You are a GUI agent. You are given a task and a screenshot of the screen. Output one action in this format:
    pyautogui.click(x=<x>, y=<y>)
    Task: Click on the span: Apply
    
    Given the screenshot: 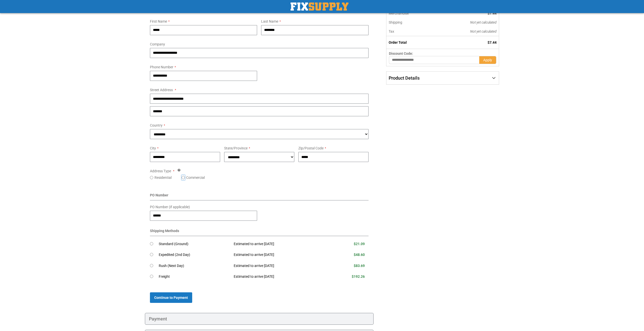 What is the action you would take?
    pyautogui.click(x=487, y=60)
    